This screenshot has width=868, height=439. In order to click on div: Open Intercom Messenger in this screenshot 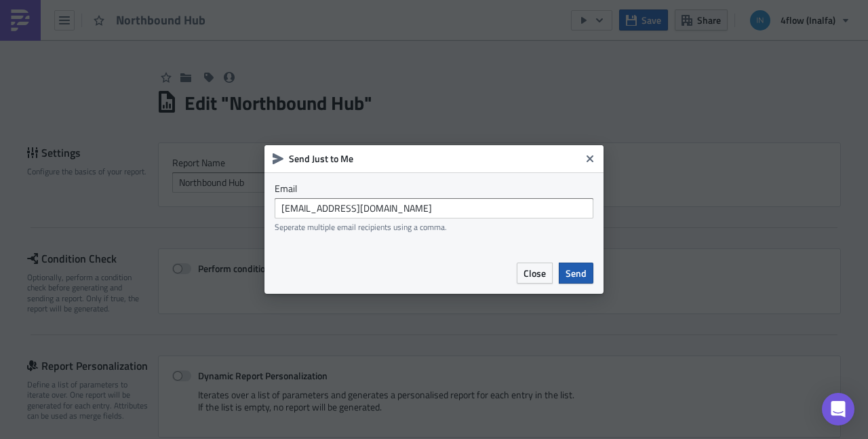, I will do `click(839, 409)`.